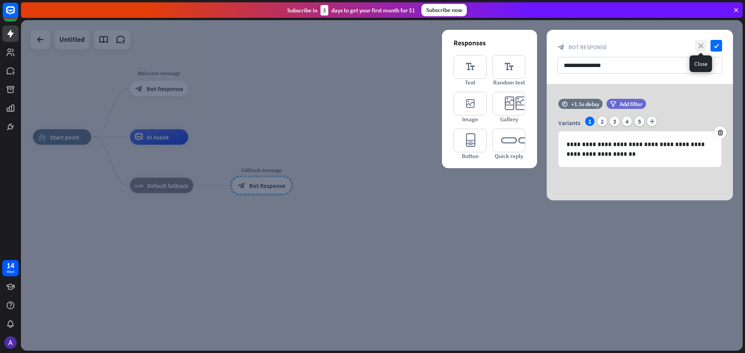 The width and height of the screenshot is (745, 353). What do you see at coordinates (631, 104) in the screenshot?
I see `span: Add filter` at bounding box center [631, 104].